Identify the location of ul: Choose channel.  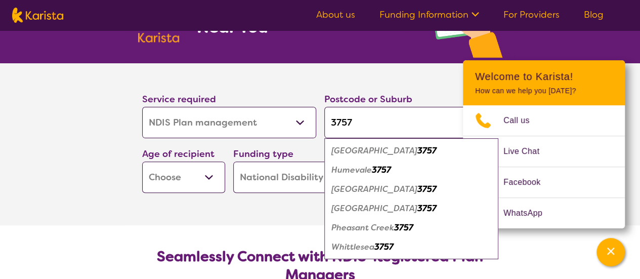
(544, 167).